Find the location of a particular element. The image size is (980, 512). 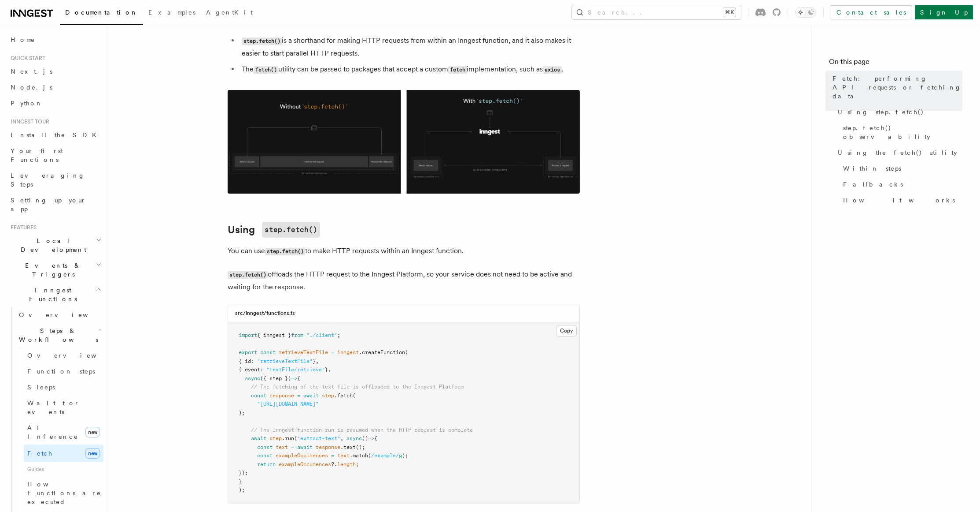

li: The utility can be passed to packages that accept a custom implementation, such as . is located at coordinates (410, 69).